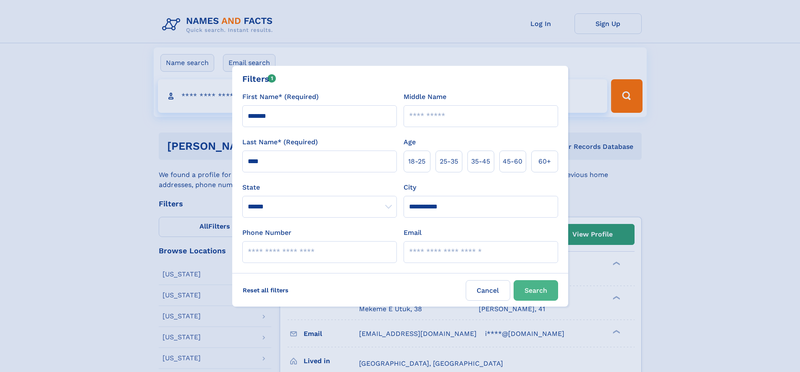  What do you see at coordinates (536, 290) in the screenshot?
I see `button: Search` at bounding box center [536, 290].